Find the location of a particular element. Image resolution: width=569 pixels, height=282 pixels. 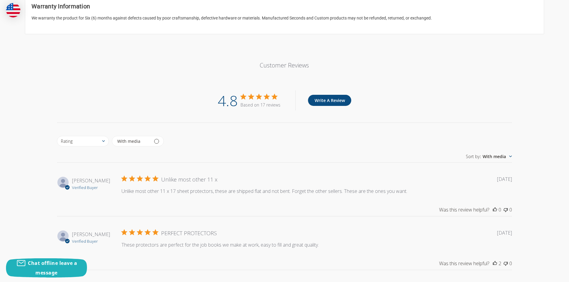

strong: Unlike most other 11 x is located at coordinates (189, 179).